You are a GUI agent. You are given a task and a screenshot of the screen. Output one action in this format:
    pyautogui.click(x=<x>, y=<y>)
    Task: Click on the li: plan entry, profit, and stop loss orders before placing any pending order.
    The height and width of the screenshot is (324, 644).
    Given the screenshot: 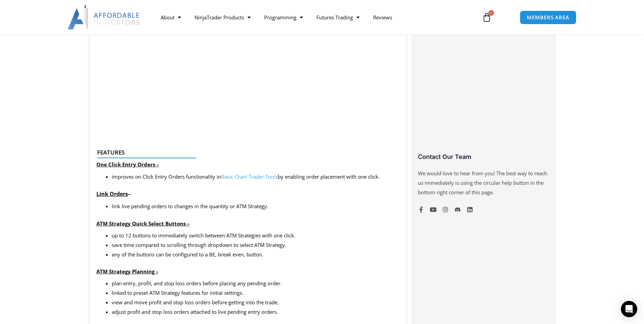 What is the action you would take?
    pyautogui.click(x=256, y=284)
    